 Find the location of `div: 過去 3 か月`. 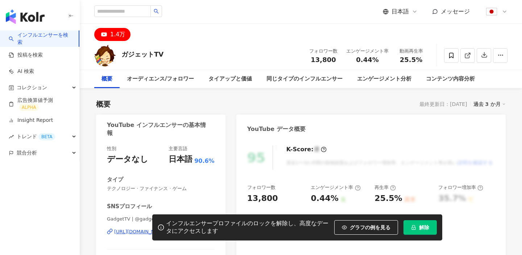

div: 過去 3 か月 is located at coordinates (490, 104).